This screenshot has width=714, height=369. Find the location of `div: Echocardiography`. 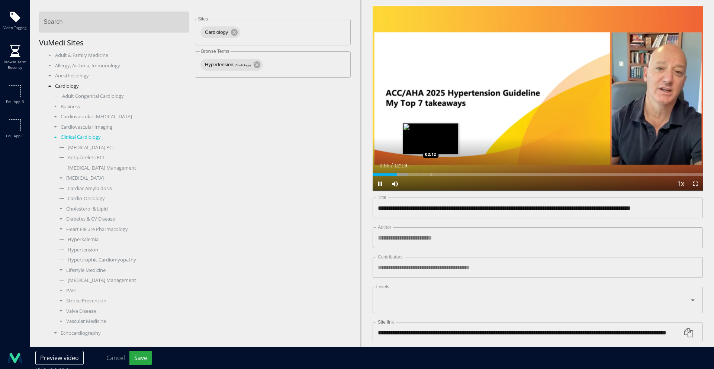

div: Echocardiography is located at coordinates (120, 333).